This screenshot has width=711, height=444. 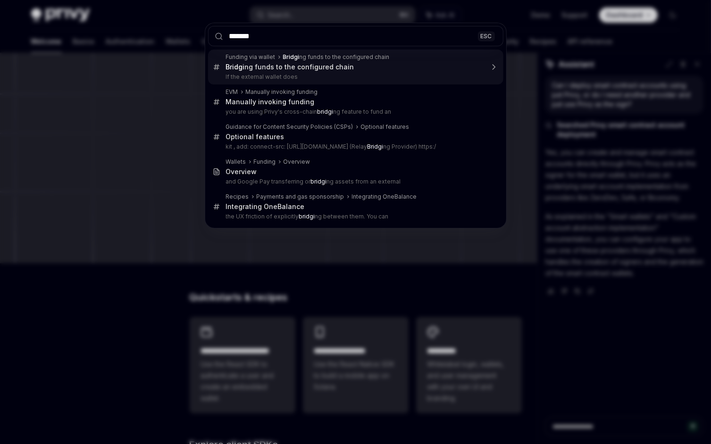 I want to click on p: If the external wallet does, so click(x=355, y=77).